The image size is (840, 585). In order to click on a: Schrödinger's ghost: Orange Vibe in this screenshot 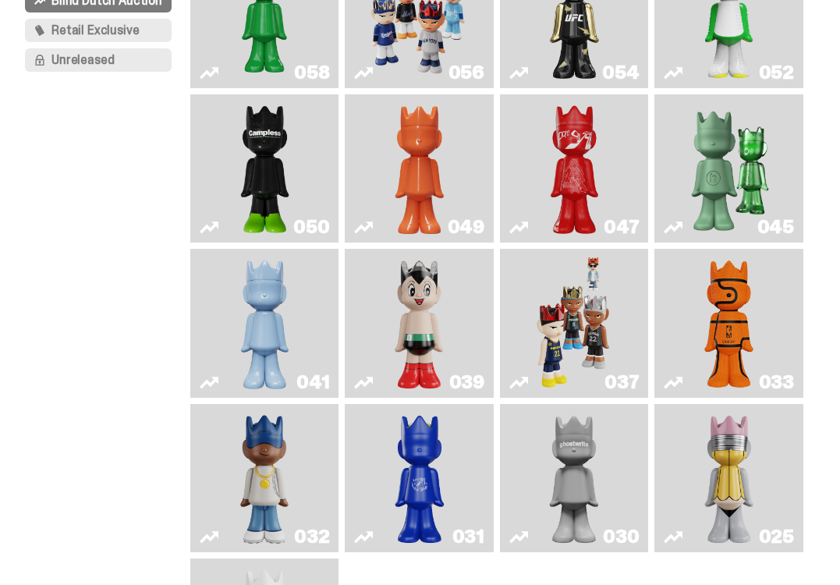, I will do `click(419, 168)`.